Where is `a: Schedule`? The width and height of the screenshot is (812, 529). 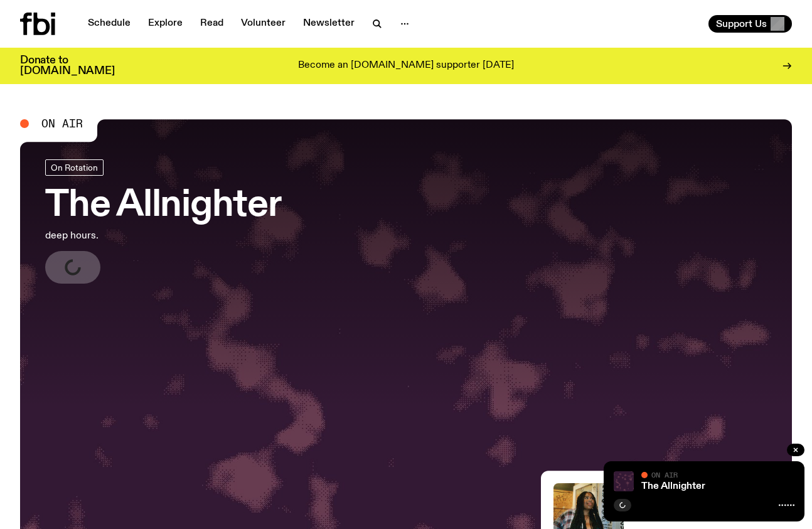
a: Schedule is located at coordinates (109, 24).